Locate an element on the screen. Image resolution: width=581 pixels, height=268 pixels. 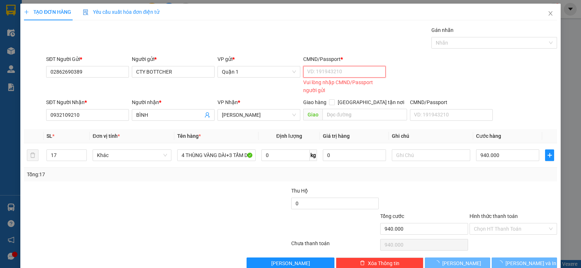
span: close is located at coordinates (550, 13).